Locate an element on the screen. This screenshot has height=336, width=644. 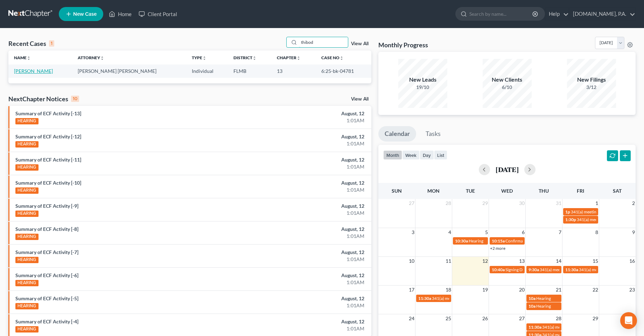
a: View All is located at coordinates (360, 99).